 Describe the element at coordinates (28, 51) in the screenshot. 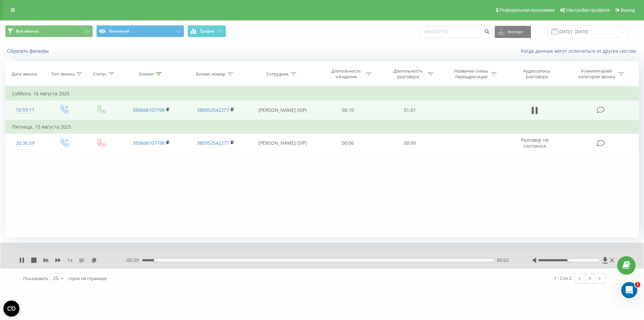

I see `button: Сбросить фильтры` at that location.